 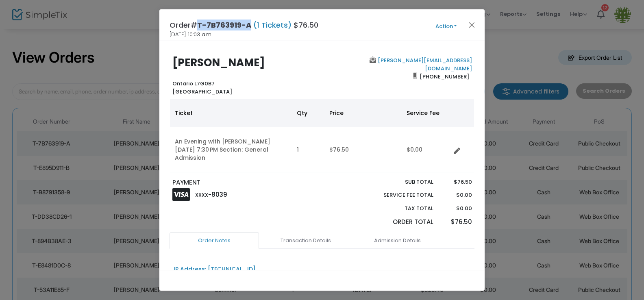 What do you see at coordinates (426, 113) in the screenshot?
I see `th: Service Fee` at bounding box center [426, 113].